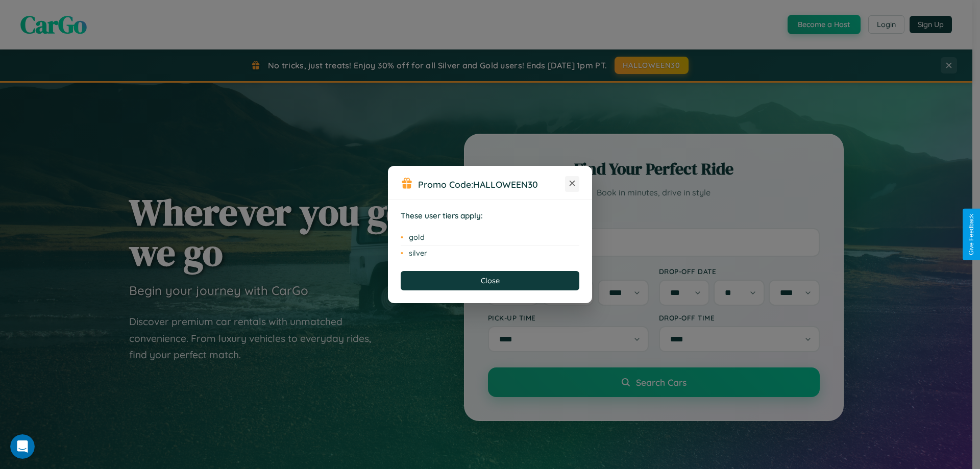 This screenshot has height=469, width=980. I want to click on li: gold, so click(490, 238).